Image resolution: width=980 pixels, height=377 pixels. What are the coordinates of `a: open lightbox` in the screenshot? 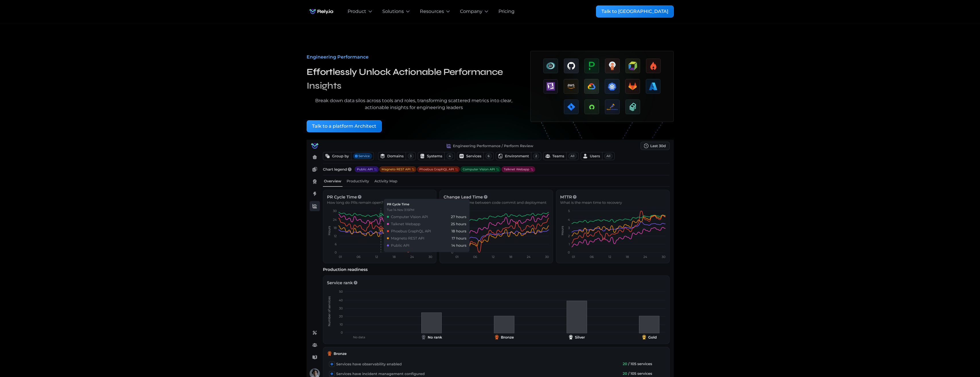 It's located at (602, 95).